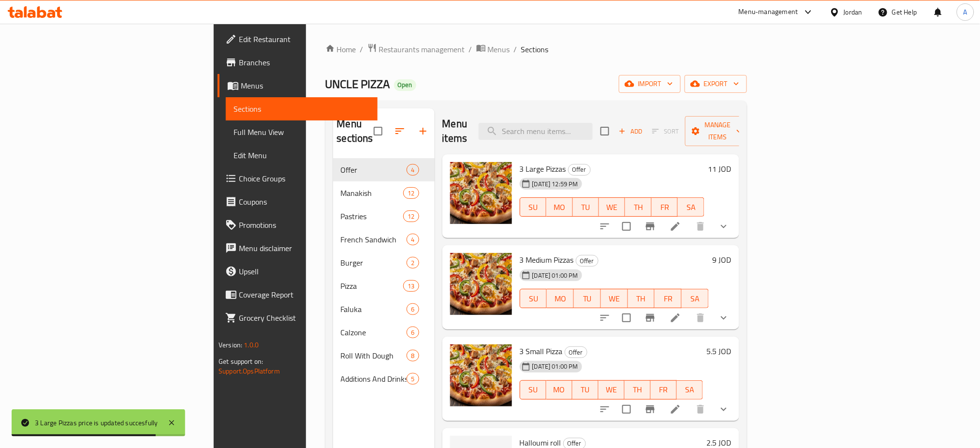 The width and height of the screenshot is (980, 448). What do you see at coordinates (301, 132) in the screenshot?
I see `span: Full Menu View` at bounding box center [301, 132].